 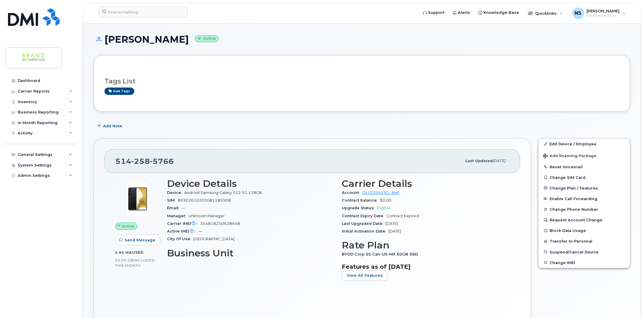 I want to click on span: 514, so click(x=145, y=161).